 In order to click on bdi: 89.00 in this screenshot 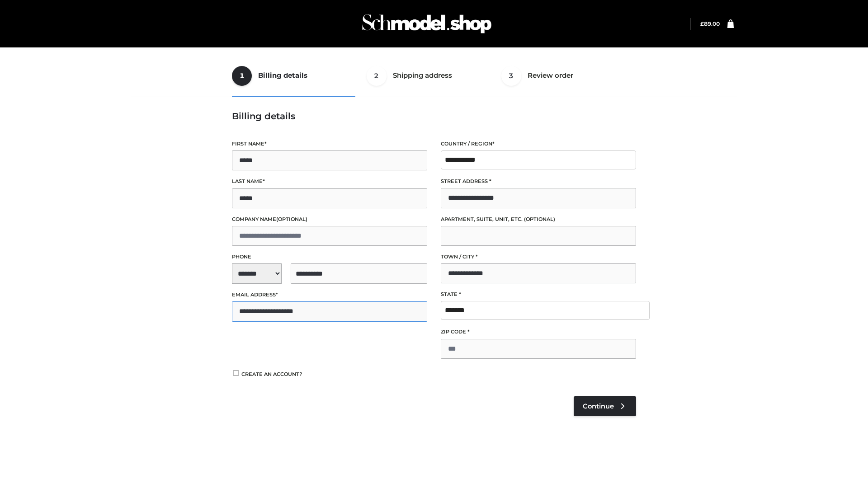, I will do `click(710, 24)`.